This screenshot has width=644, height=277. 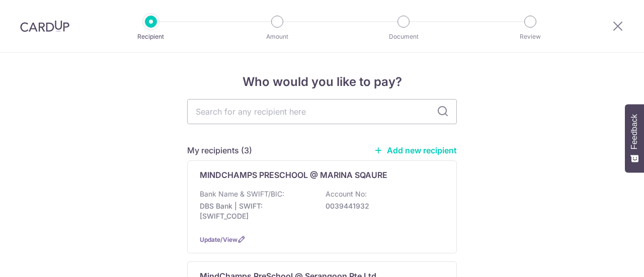 I want to click on img: CardUp, so click(x=45, y=26).